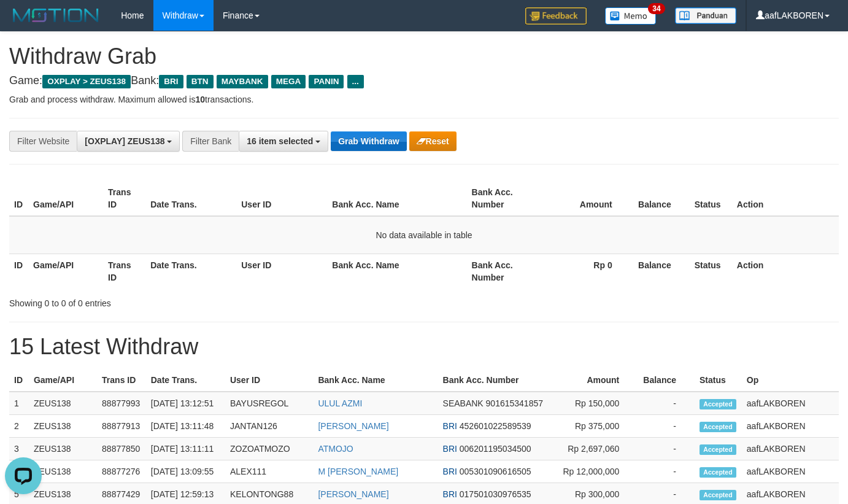 The width and height of the screenshot is (848, 504). What do you see at coordinates (335, 449) in the screenshot?
I see `a: ATMOJO` at bounding box center [335, 449].